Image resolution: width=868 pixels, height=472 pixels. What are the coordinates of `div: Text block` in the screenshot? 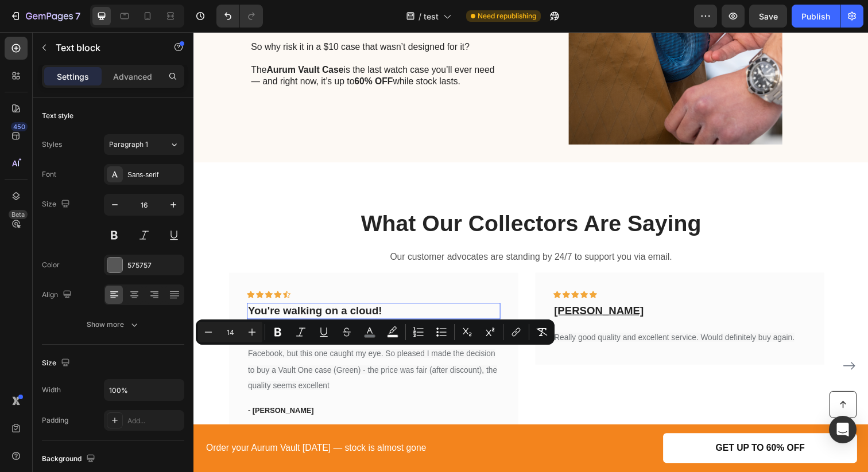 It's located at (88, 304).